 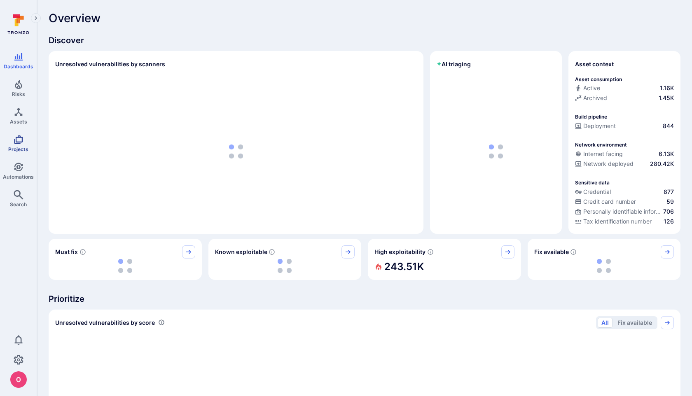 I want to click on div: Evidence indicative of processing tax identification numbers, so click(x=625, y=222).